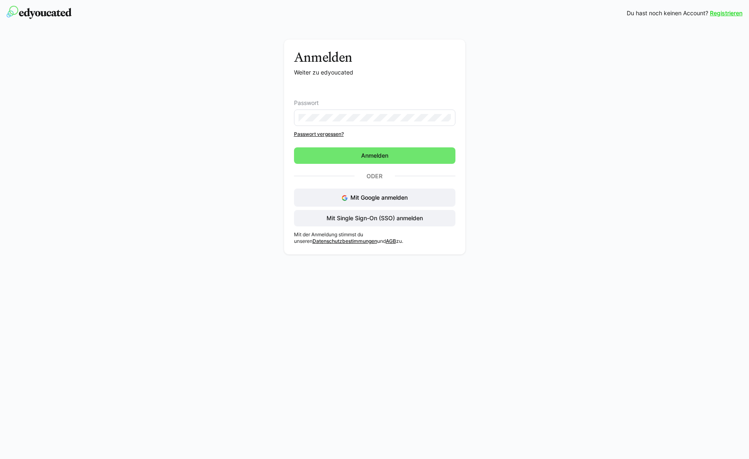  What do you see at coordinates (375, 72) in the screenshot?
I see `p: Weiter zu edyoucated` at bounding box center [375, 72].